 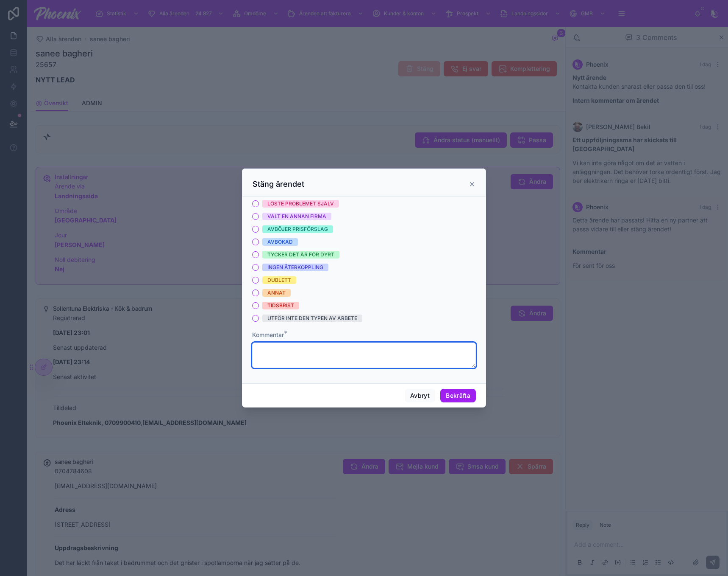 What do you see at coordinates (280, 242) in the screenshot?
I see `div: AVBOKAD` at bounding box center [280, 242].